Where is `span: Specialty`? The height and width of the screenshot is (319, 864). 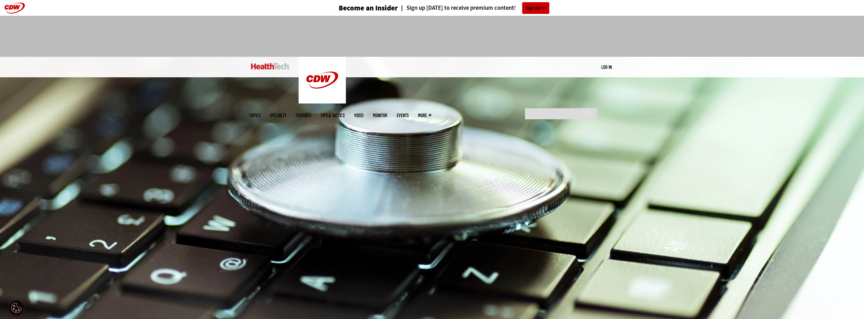 span: Specialty is located at coordinates (278, 115).